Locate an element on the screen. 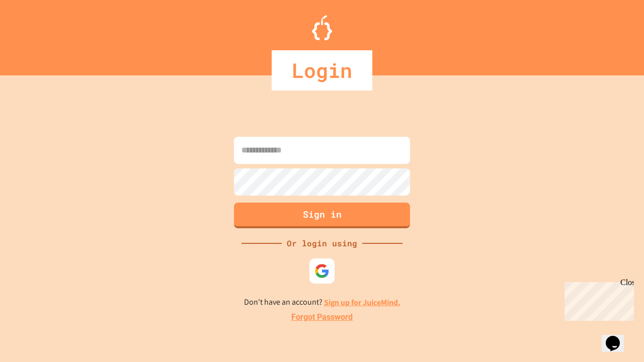 This screenshot has width=644, height=362. div: Or login using is located at coordinates (322, 244).